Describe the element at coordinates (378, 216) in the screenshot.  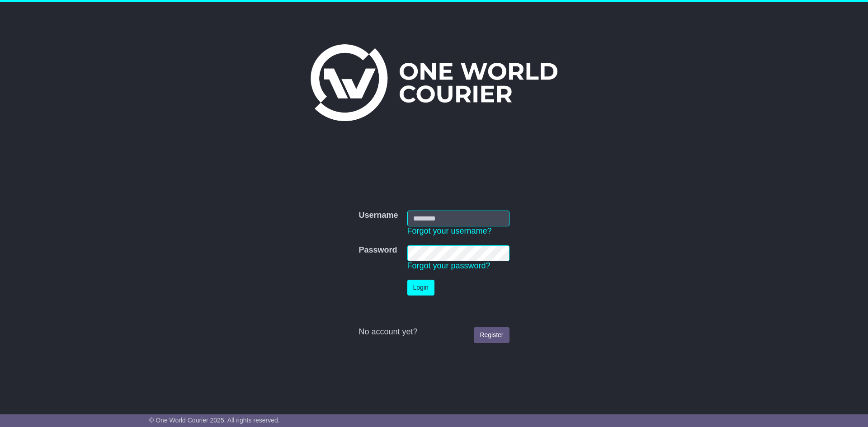
I see `label: Username` at that location.